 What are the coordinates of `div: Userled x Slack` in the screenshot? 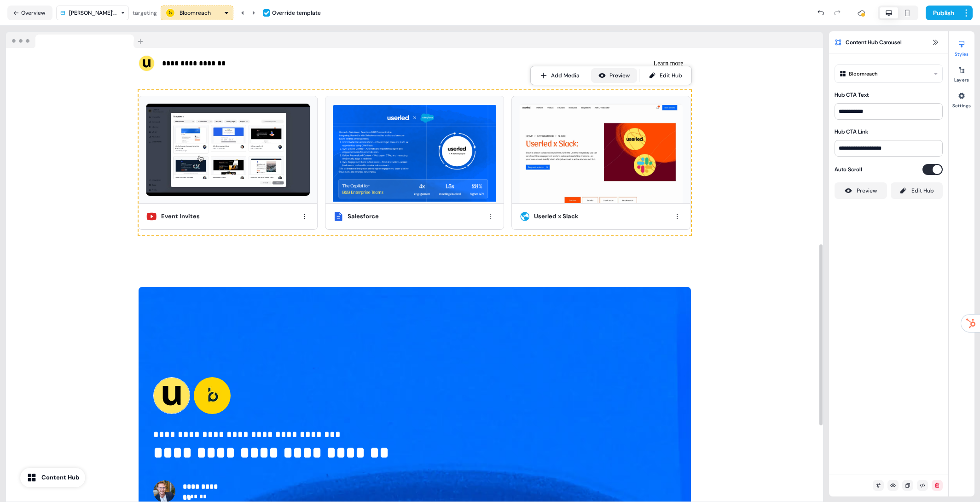 It's located at (556, 216).